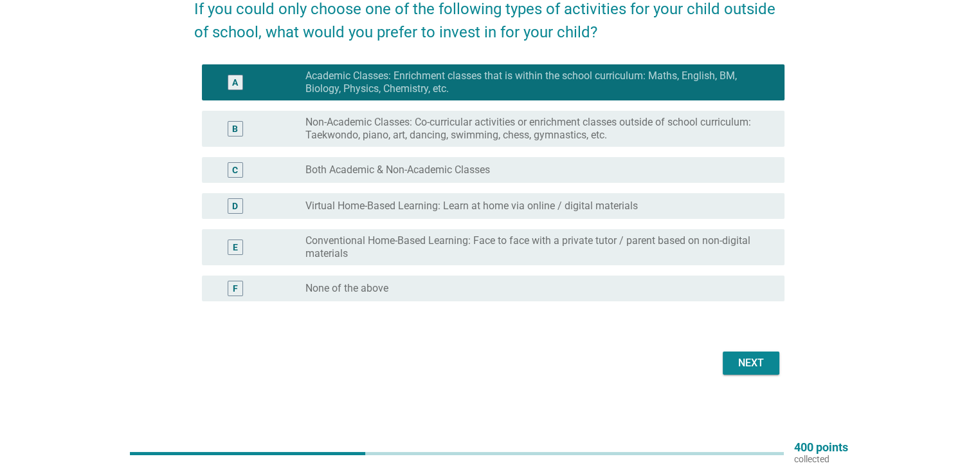  Describe the element at coordinates (751, 363) in the screenshot. I see `div: Next` at that location.